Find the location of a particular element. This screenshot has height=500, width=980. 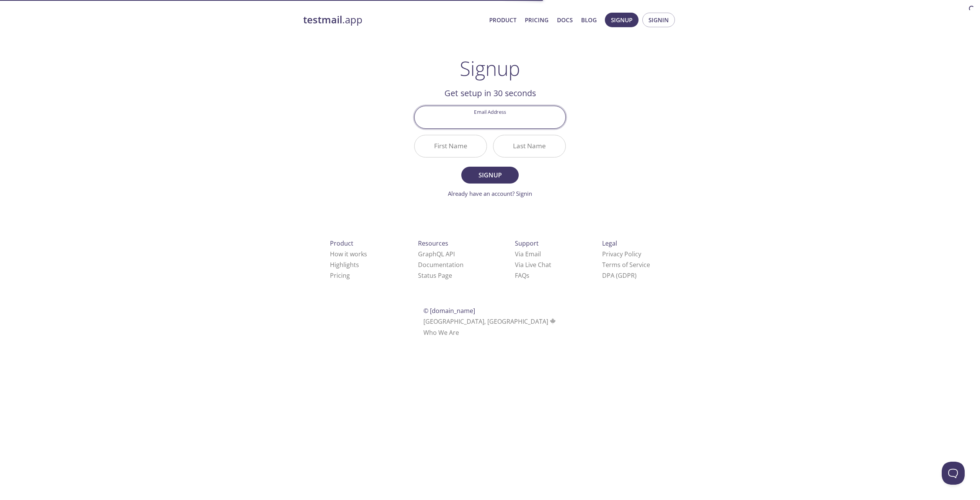

a: Status Page is located at coordinates (435, 276).